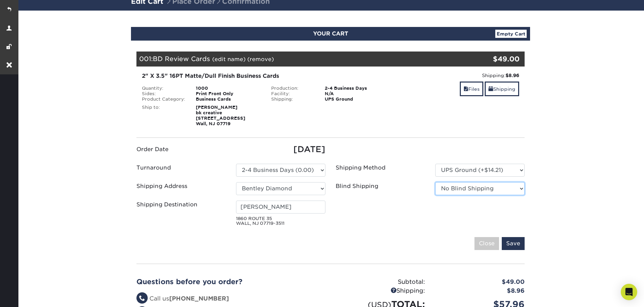 The image size is (644, 307). I want to click on strong: $8.96, so click(513, 76).